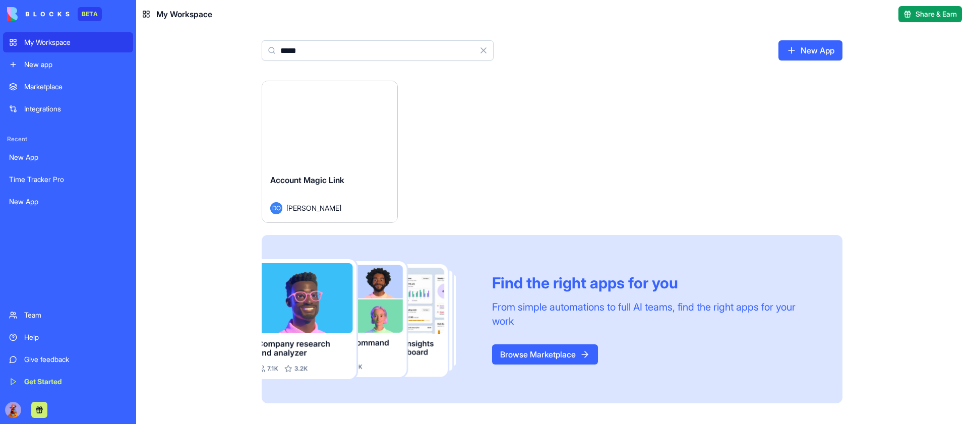  Describe the element at coordinates (68, 382) in the screenshot. I see `a: Get Started` at that location.